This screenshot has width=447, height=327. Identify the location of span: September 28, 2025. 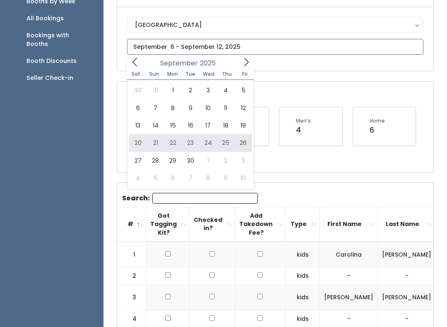
(155, 160).